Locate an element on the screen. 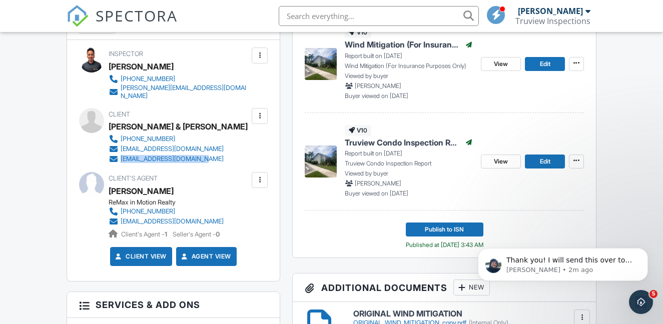 This screenshot has width=663, height=324. img: The Best Home Inspection Software - Spectora is located at coordinates (78, 16).